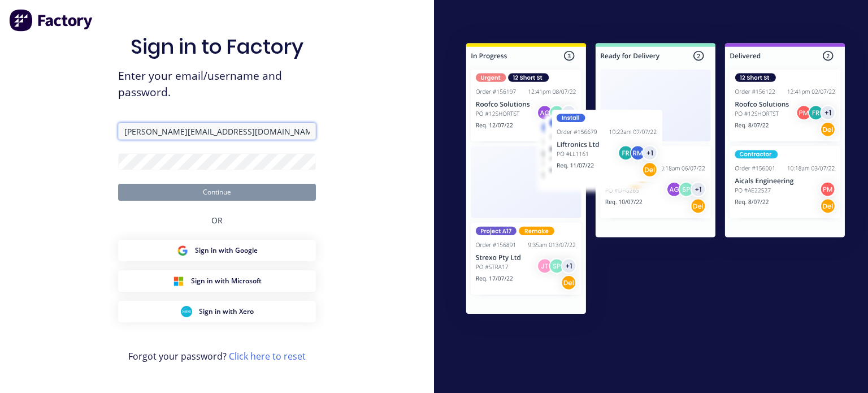 This screenshot has height=393, width=868. I want to click on span: Sign in with Google, so click(226, 251).